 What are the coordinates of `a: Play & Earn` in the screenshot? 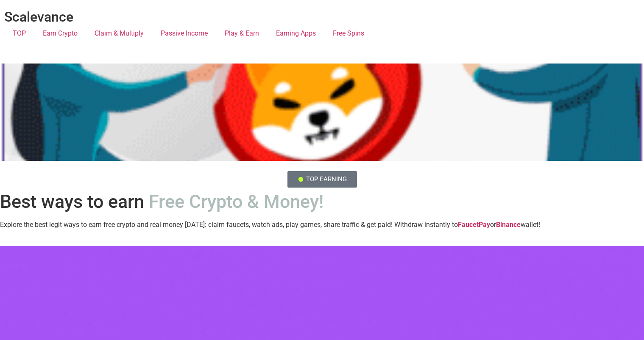 It's located at (242, 33).